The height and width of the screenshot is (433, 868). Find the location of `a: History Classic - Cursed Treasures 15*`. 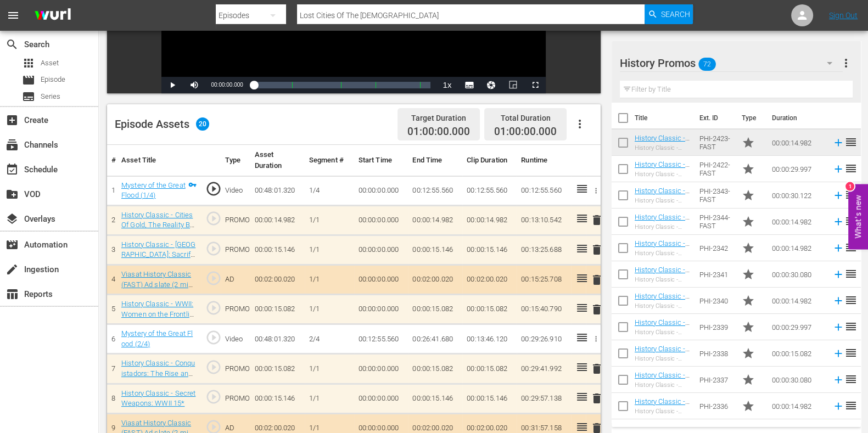

a: History Classic - Cursed Treasures 15* is located at coordinates (662, 357).